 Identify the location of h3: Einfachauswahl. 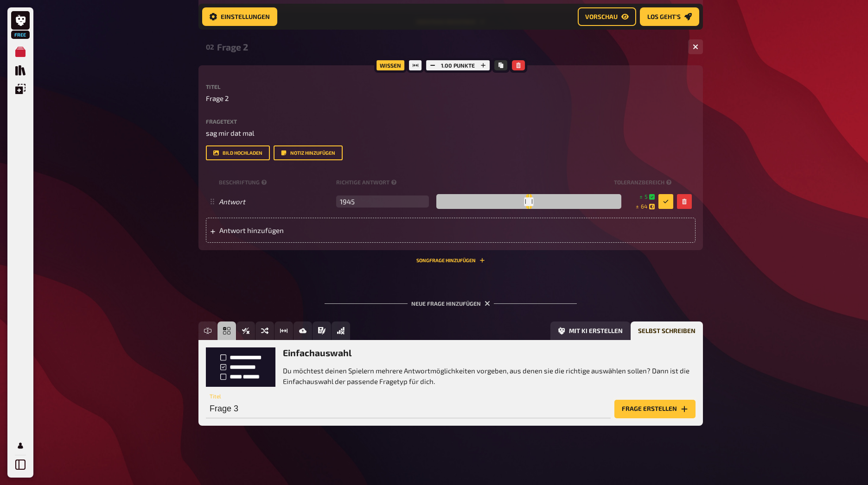
(489, 353).